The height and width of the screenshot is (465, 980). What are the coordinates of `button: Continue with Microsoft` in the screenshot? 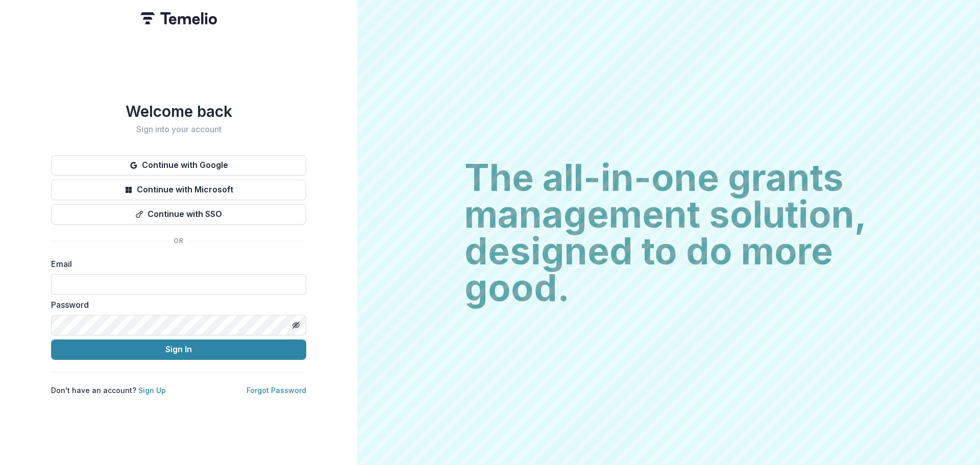 It's located at (179, 190).